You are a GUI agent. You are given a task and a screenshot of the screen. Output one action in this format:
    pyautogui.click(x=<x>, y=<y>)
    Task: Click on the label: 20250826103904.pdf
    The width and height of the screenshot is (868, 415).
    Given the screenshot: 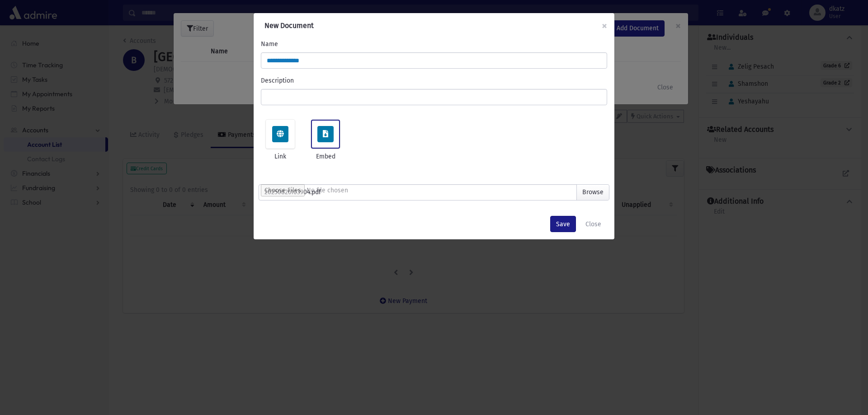 What is the action you would take?
    pyautogui.click(x=434, y=192)
    